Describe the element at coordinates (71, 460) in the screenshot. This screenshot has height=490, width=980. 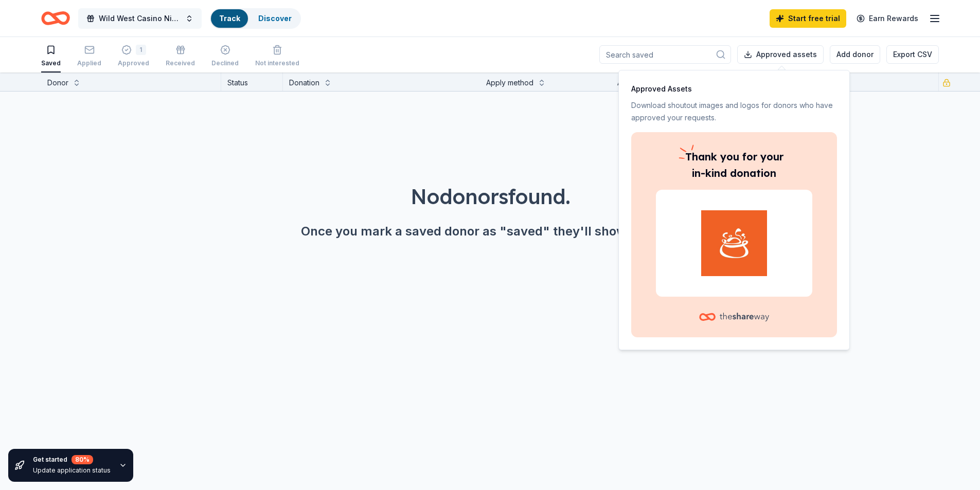
I see `div: Get started` at that location.